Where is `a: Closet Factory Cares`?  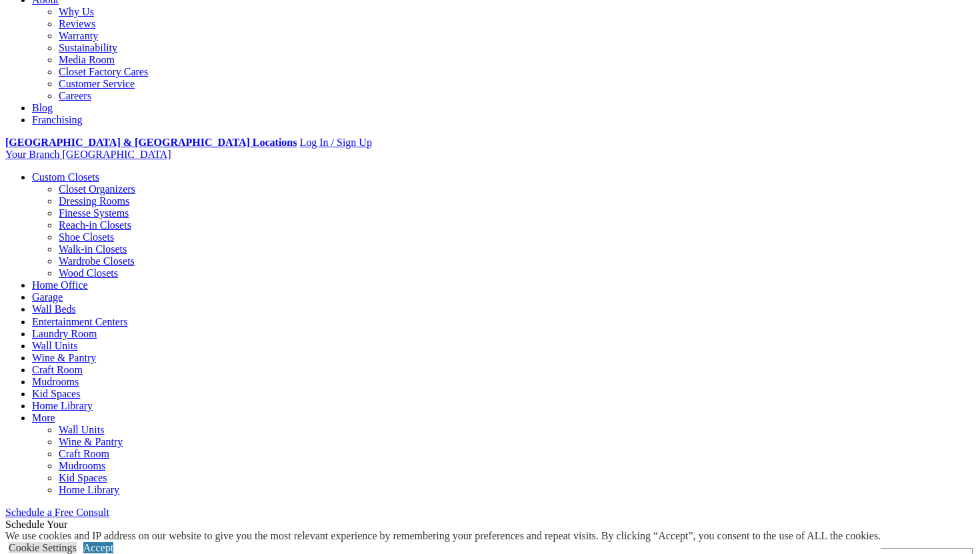
a: Closet Factory Cares is located at coordinates (103, 71).